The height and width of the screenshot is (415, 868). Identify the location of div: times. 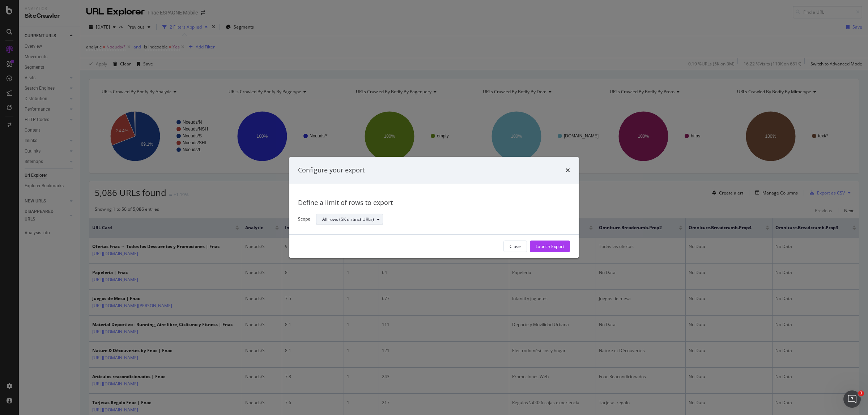
(568, 170).